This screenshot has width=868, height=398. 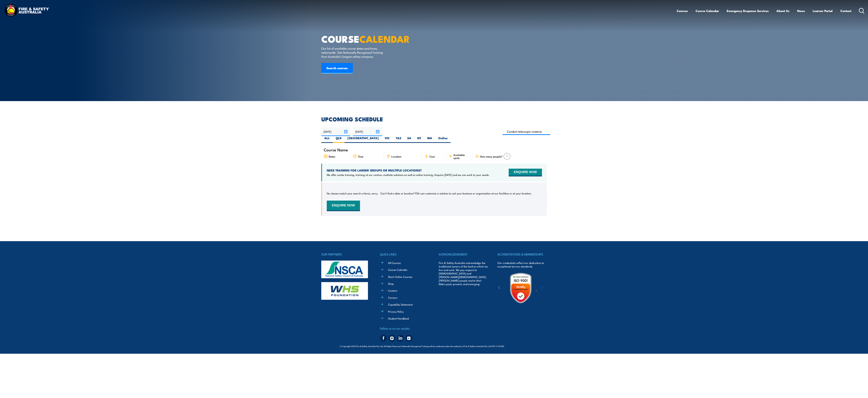 What do you see at coordinates (401, 304) in the screenshot?
I see `a: Capability Statement` at bounding box center [401, 304].